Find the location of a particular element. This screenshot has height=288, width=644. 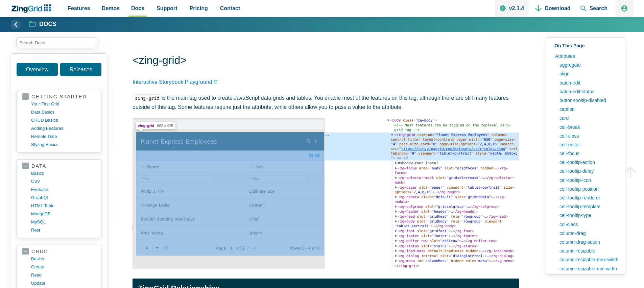

a: data basics is located at coordinates (63, 112).